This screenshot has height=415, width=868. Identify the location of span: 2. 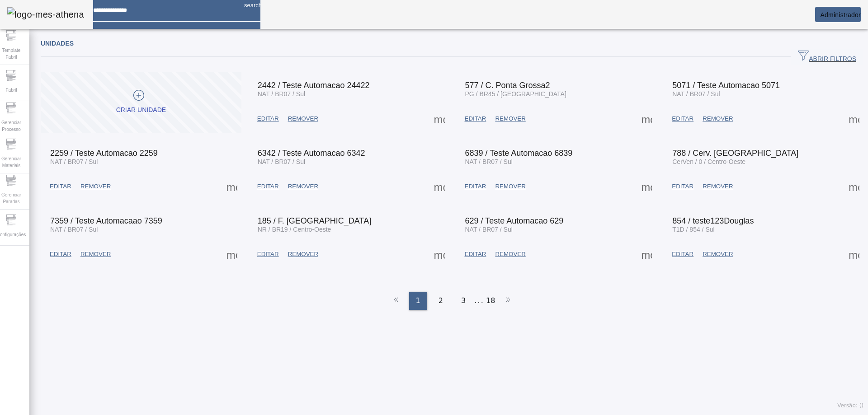
(440, 301).